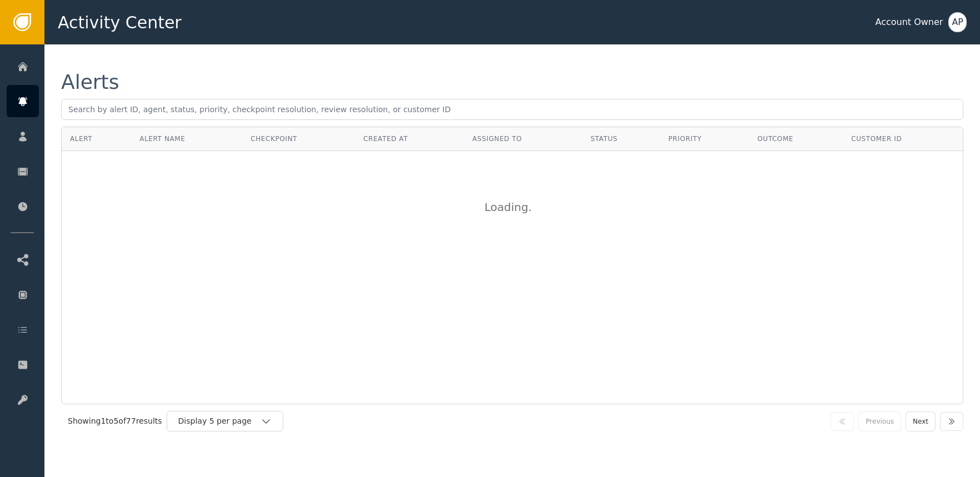 This screenshot has height=477, width=980. What do you see at coordinates (512, 109) in the screenshot?
I see `input: Search by alert ID, agent, status, priority, checkpoint resolution, review resolution, or custome...` at bounding box center [512, 109].